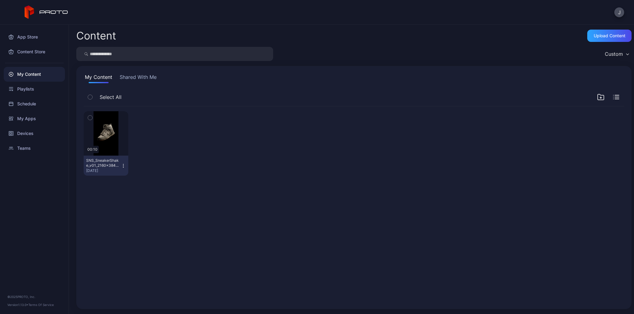 This screenshot has height=314, width=634. Describe the element at coordinates (34, 133) in the screenshot. I see `div: Devices` at that location.